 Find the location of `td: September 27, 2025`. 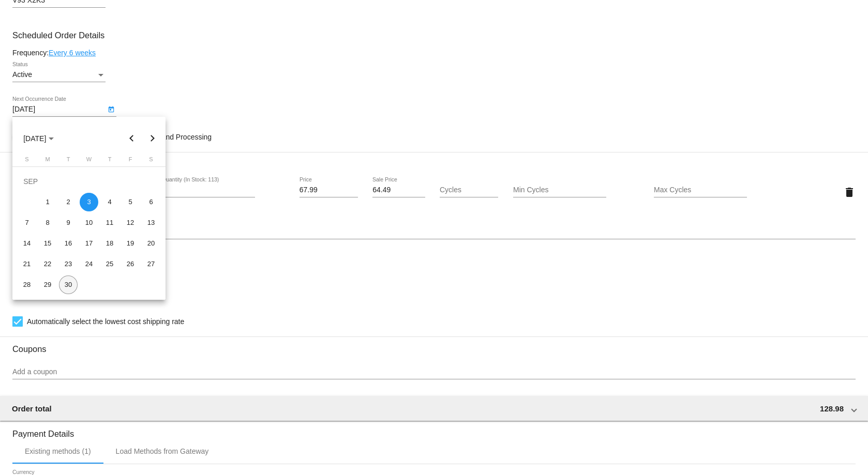

td: September 27, 2025 is located at coordinates (151, 264).